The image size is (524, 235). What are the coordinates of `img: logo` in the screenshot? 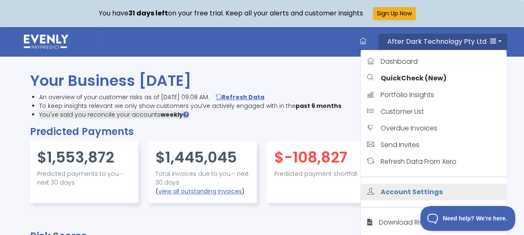 It's located at (46, 42).